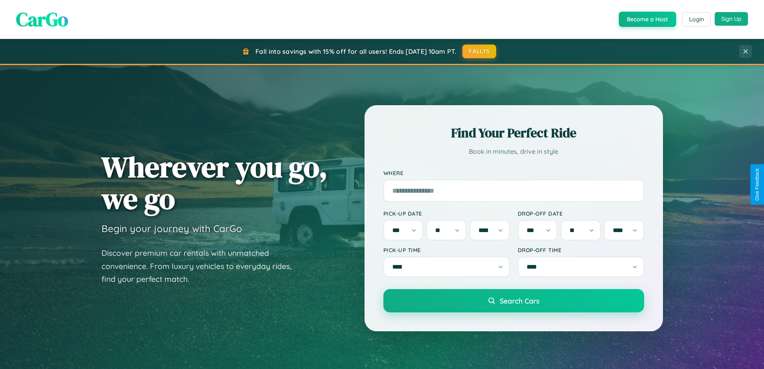 This screenshot has width=764, height=369. I want to click on label: Where, so click(514, 173).